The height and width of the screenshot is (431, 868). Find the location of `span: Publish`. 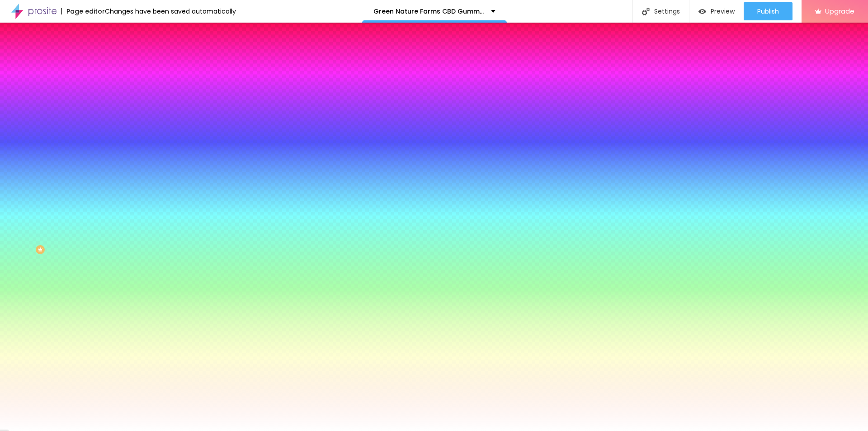

span: Publish is located at coordinates (768, 11).